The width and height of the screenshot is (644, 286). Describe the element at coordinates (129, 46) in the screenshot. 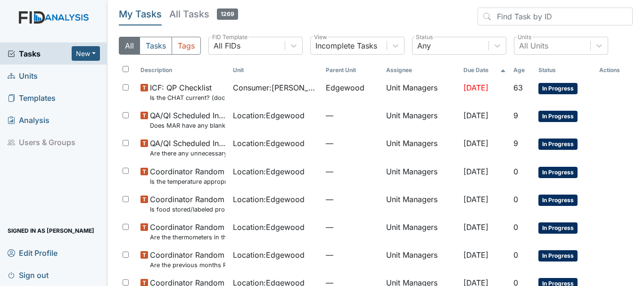

I see `button: All` at that location.